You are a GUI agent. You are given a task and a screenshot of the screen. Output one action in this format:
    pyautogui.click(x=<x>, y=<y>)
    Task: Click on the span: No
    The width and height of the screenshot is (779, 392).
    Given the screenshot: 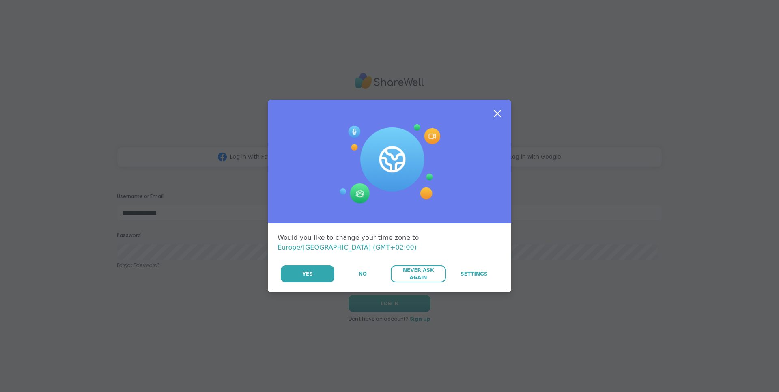 What is the action you would take?
    pyautogui.click(x=363, y=274)
    